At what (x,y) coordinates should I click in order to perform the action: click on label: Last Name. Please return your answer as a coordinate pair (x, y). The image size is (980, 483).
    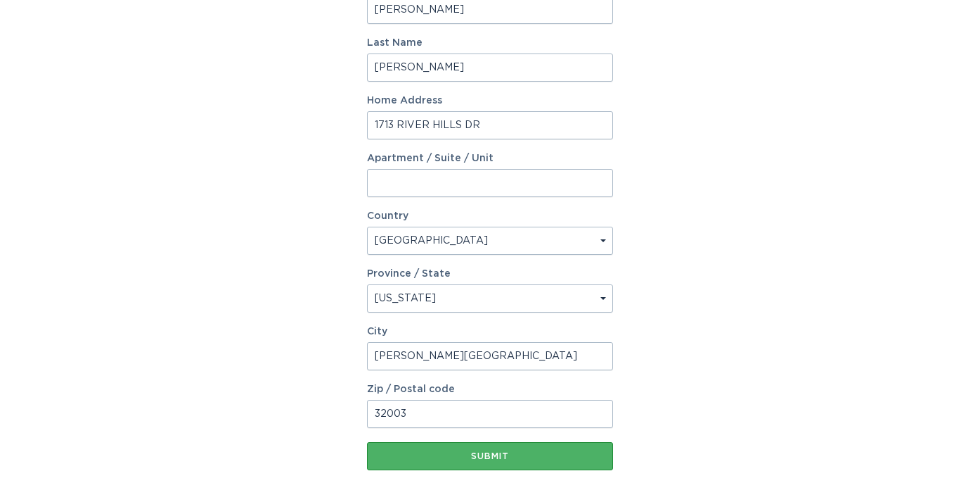
    Looking at the image, I should click on (490, 43).